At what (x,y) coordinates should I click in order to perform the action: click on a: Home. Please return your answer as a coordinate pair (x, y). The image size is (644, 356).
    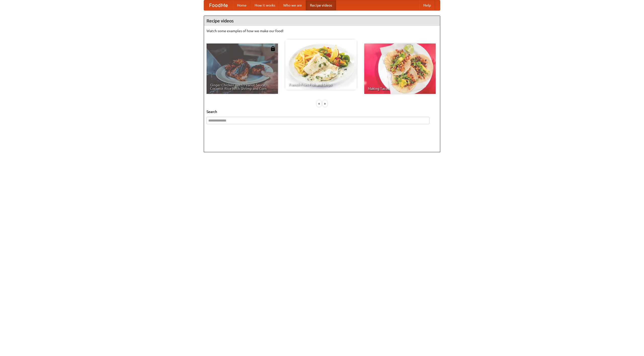
    Looking at the image, I should click on (242, 5).